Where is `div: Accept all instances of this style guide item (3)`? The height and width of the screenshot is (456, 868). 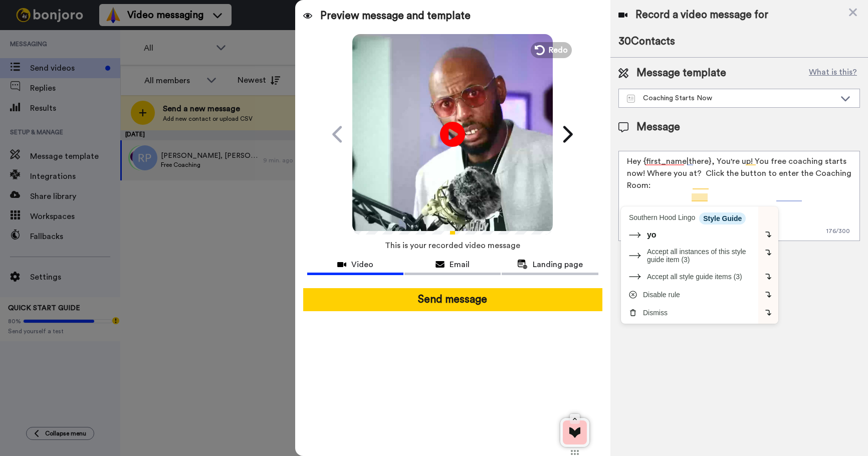
div: Accept all instances of this style guide item (3) is located at coordinates (690, 255).